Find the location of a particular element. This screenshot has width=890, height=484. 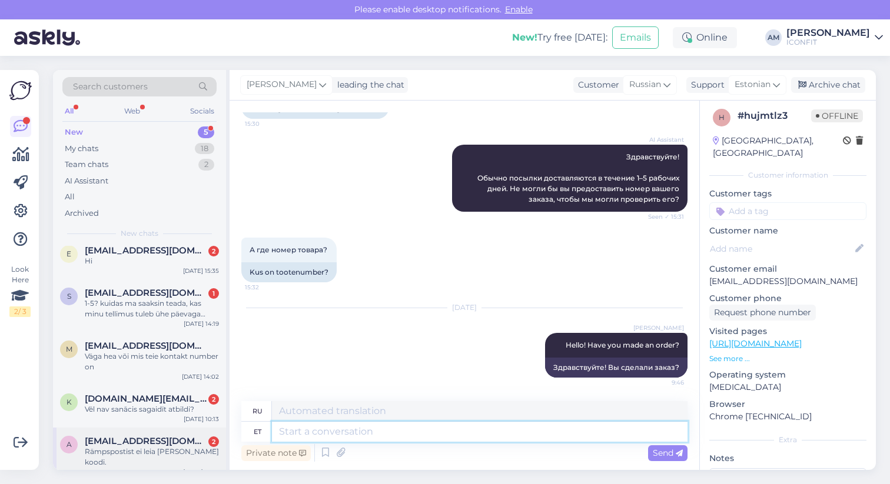

div: Archive chat is located at coordinates (828, 85).